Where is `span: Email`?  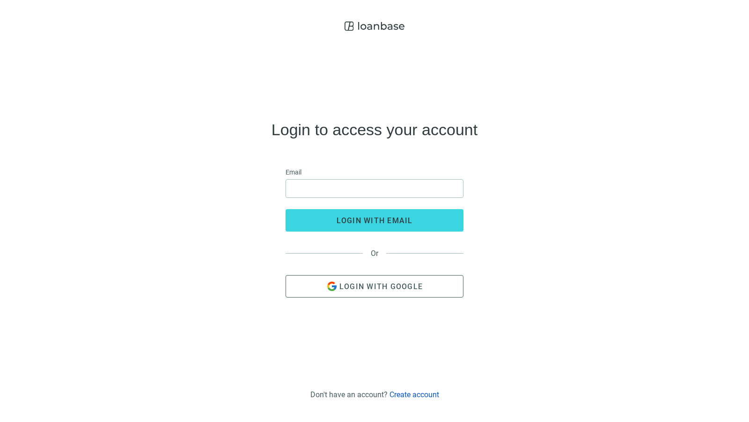 span: Email is located at coordinates (293, 172).